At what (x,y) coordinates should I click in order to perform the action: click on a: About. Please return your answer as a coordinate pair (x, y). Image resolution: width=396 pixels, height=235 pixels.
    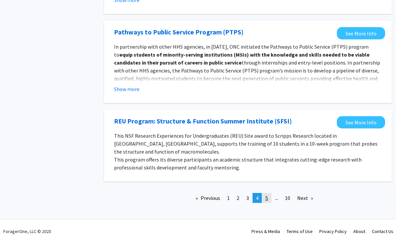
    Looking at the image, I should click on (360, 231).